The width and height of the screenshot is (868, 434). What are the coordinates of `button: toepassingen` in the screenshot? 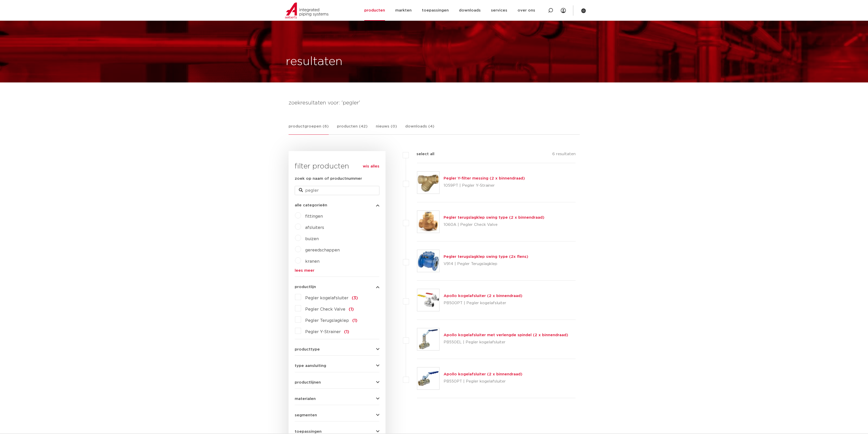 It's located at (337, 431).